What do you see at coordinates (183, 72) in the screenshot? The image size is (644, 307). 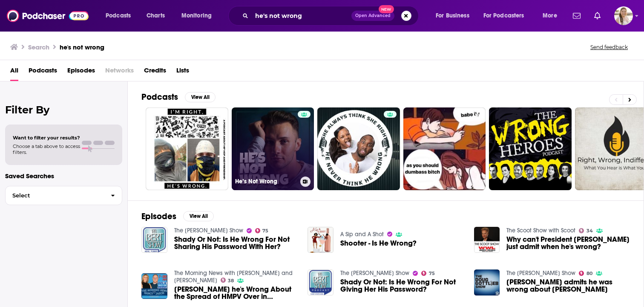 I see `span: Lists` at bounding box center [183, 72].